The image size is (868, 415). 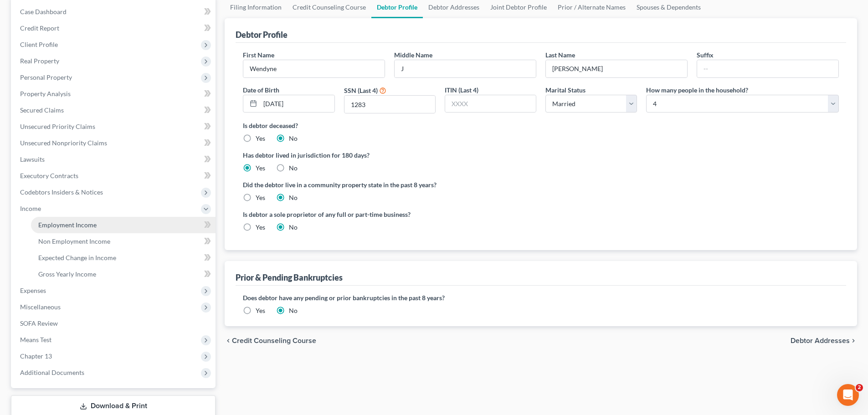 What do you see at coordinates (854, 341) in the screenshot?
I see `i: chevron_right` at bounding box center [854, 341].